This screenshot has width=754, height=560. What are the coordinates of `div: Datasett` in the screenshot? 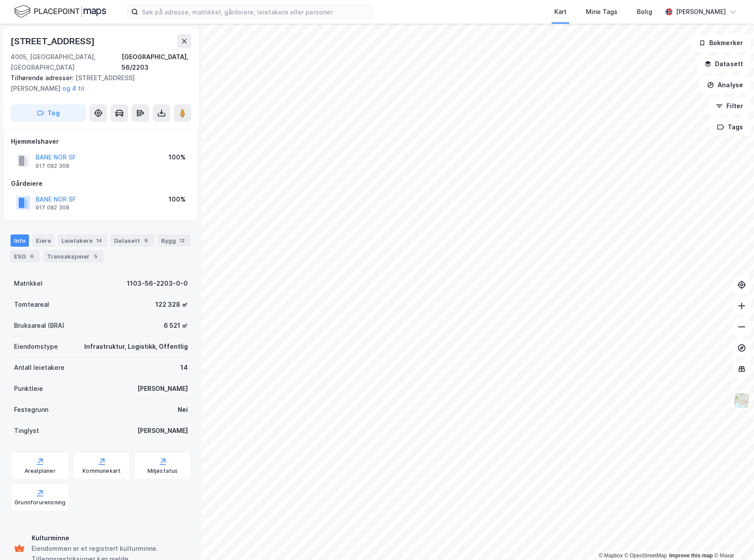 It's located at (132, 241).